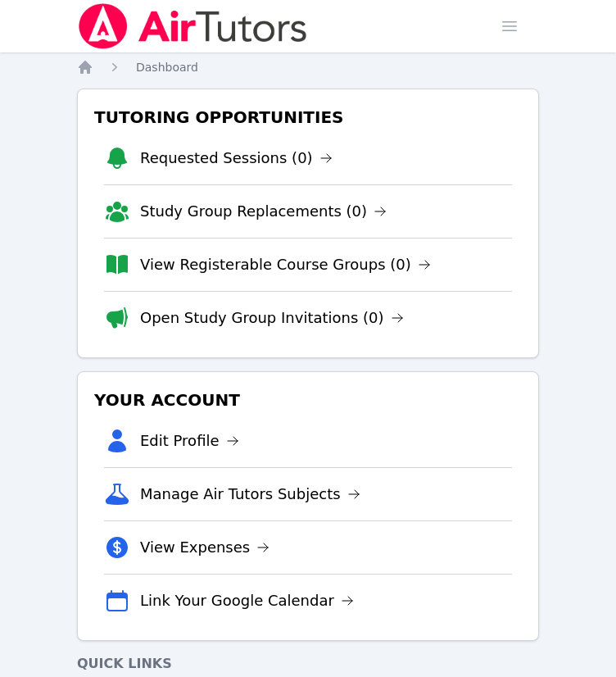 This screenshot has height=677, width=616. Describe the element at coordinates (168, 67) in the screenshot. I see `span: Dashboard` at that location.